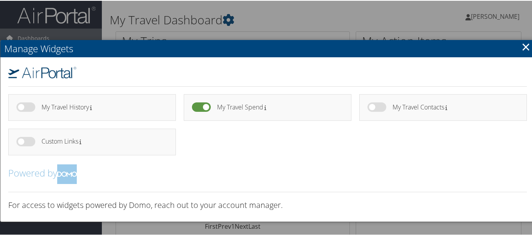  What do you see at coordinates (267, 204) in the screenshot?
I see `h3: For access to widgets powered by Domo, reach out to your account manager.` at bounding box center [267, 204].